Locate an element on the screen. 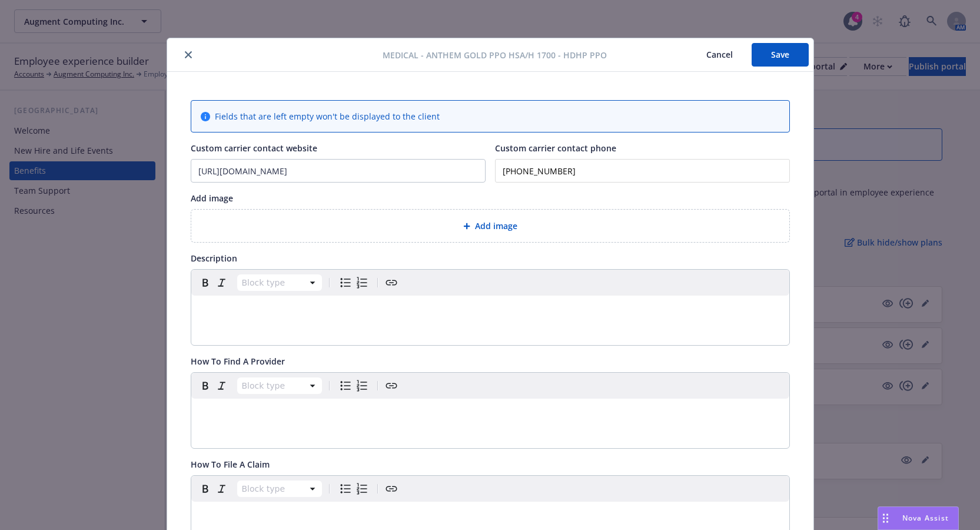 The image size is (980, 530). input: Add custom carrier contact phone is located at coordinates (642, 170).